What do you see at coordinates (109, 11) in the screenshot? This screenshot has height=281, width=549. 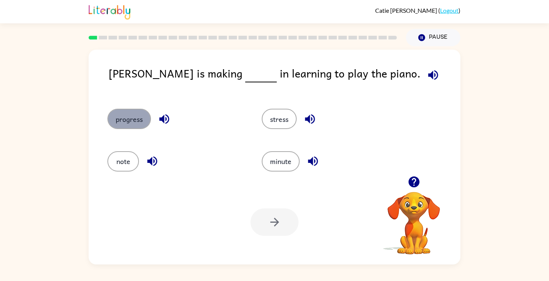 I see `img: Literably` at bounding box center [109, 11].